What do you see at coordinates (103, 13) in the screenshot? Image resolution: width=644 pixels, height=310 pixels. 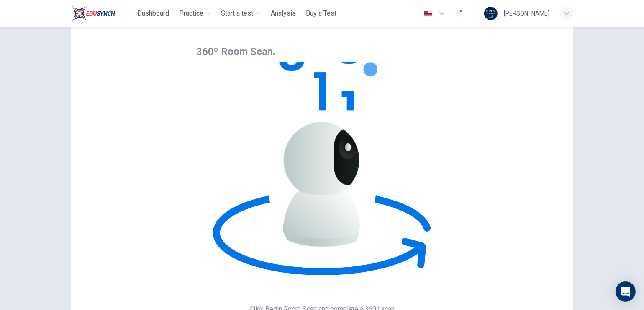 I see `a: ELTC logo` at bounding box center [103, 13].